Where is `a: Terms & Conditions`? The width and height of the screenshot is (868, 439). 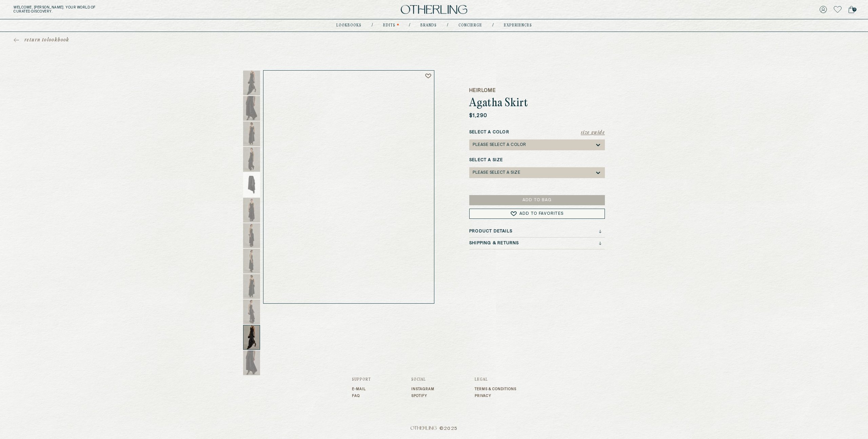 a: Terms & Conditions is located at coordinates (495, 389).